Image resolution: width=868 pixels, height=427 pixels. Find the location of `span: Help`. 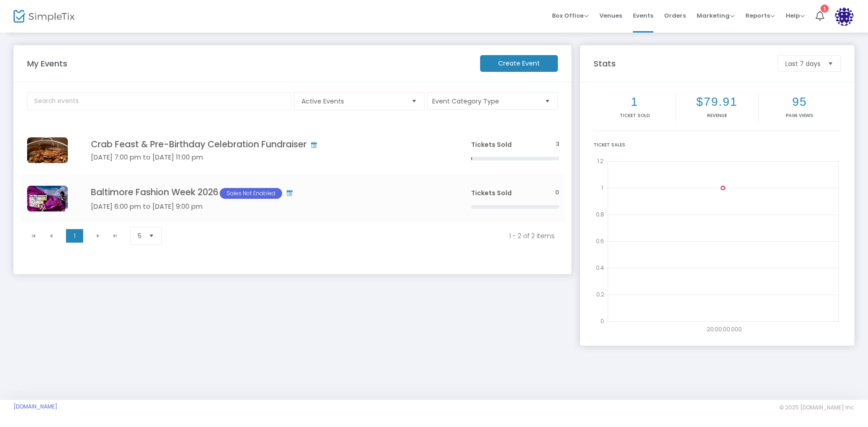

span: Help is located at coordinates (795, 15).